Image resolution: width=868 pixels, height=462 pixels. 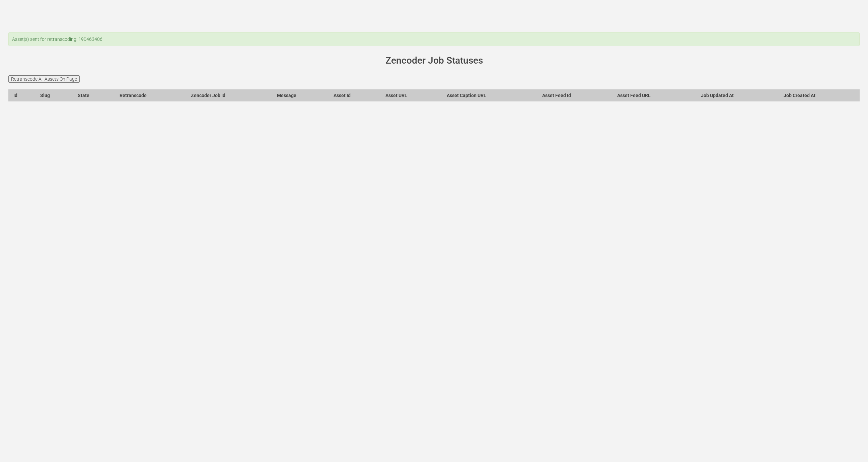 I want to click on th: Slug, so click(x=54, y=95).